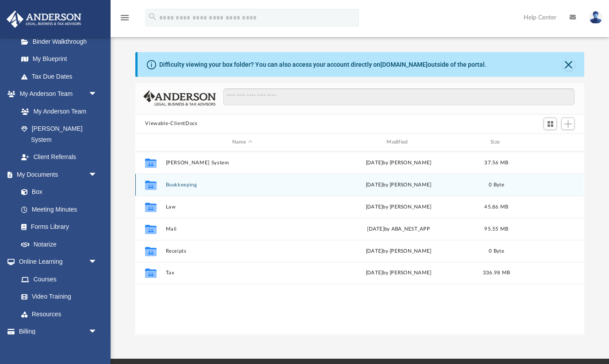  I want to click on a: Billingarrow_drop_down, so click(58, 332).